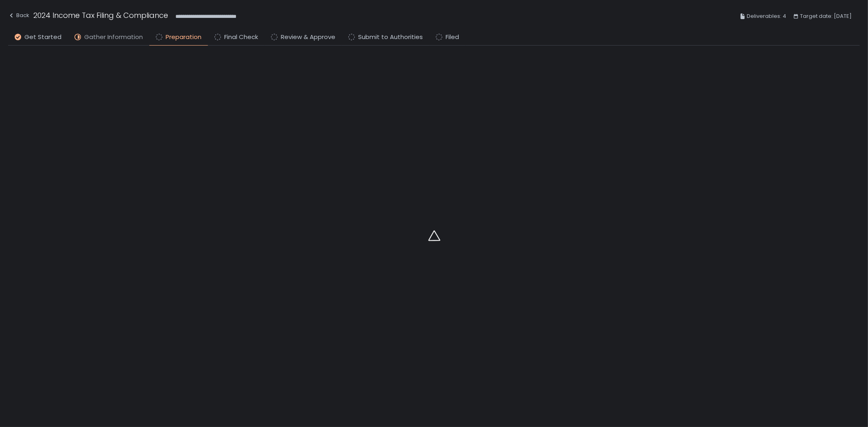  I want to click on span: Final Check, so click(241, 37).